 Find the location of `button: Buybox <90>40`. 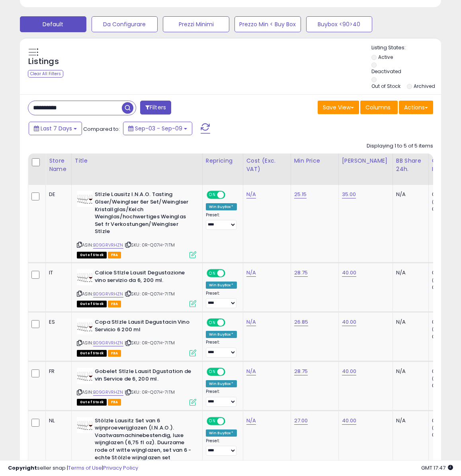

button: Buybox <90>40 is located at coordinates (339, 24).